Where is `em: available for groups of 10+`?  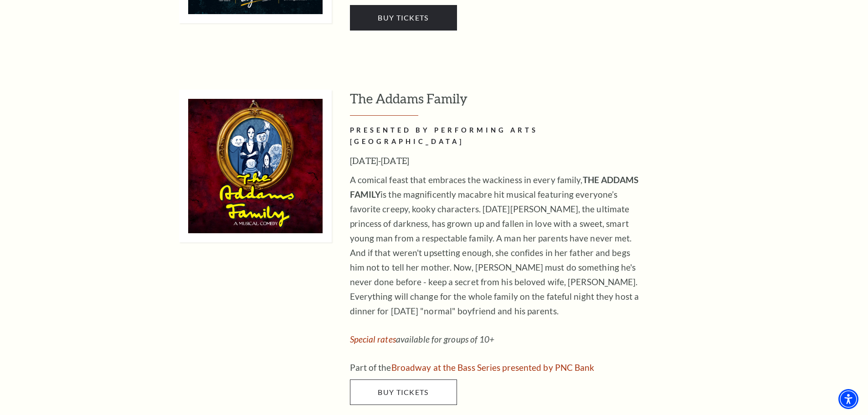 em: available for groups of 10+ is located at coordinates (422, 339).